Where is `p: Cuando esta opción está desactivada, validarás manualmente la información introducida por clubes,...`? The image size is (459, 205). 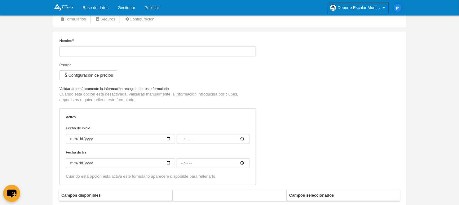
p: Cuando esta opción está desactivada, validarás manualmente la información introducida por clubes,... is located at coordinates (158, 97).